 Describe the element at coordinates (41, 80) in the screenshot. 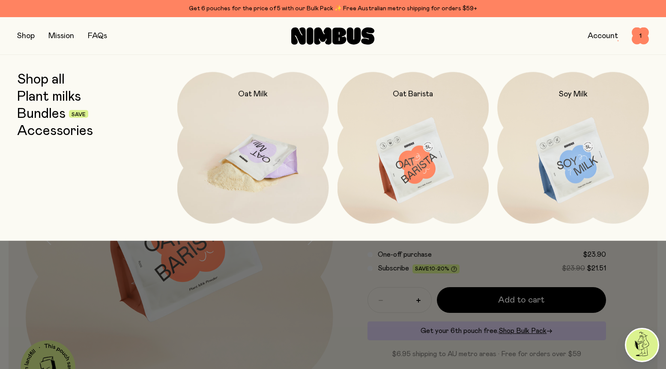

I see `a: Shop all` at that location.